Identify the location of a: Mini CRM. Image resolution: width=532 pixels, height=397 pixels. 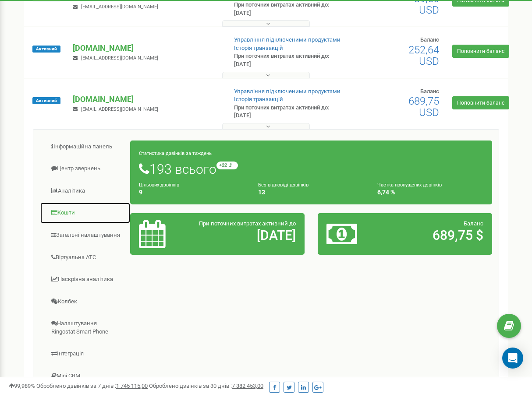
(85, 376).